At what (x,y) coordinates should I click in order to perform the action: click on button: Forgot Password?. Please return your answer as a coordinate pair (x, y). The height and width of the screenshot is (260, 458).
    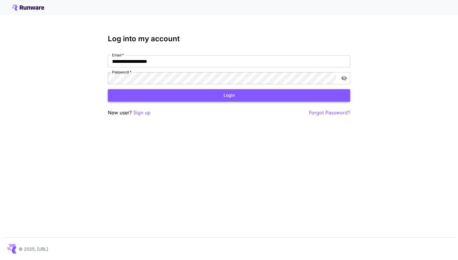
    Looking at the image, I should click on (330, 112).